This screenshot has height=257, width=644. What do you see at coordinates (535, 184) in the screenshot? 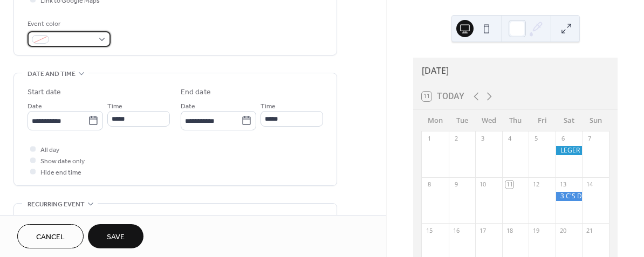
I see `div: 12` at bounding box center [535, 184].